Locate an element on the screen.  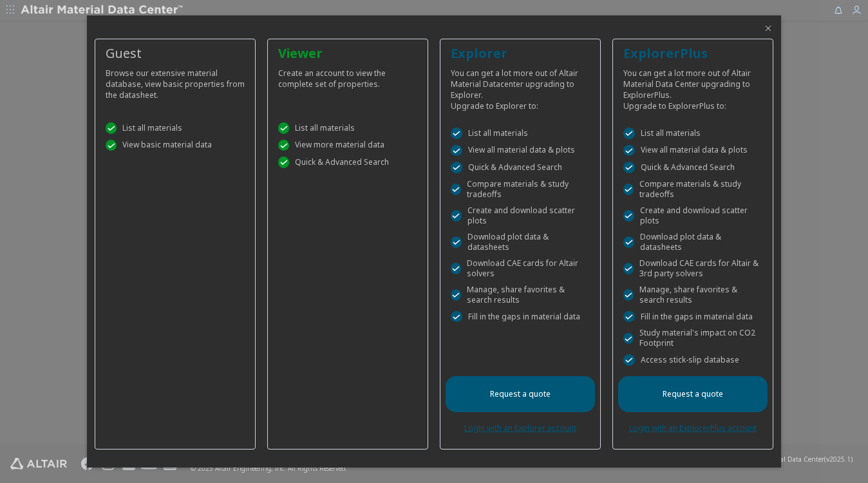
div: View more material data is located at coordinates (348, 145).